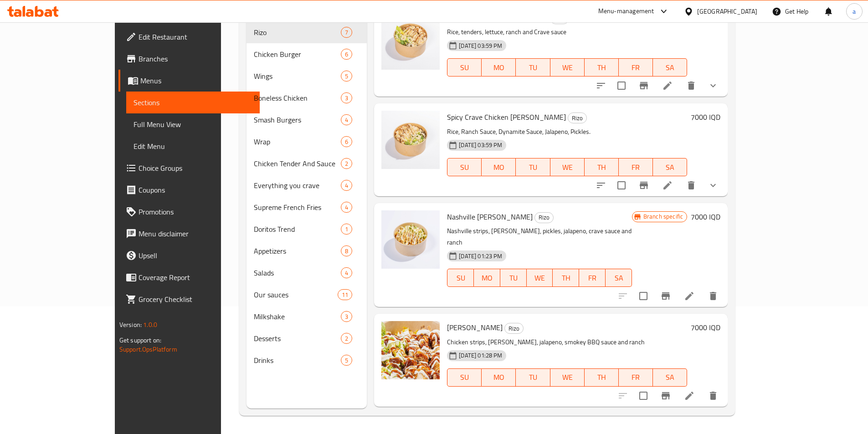  I want to click on a: Coupons, so click(189, 190).